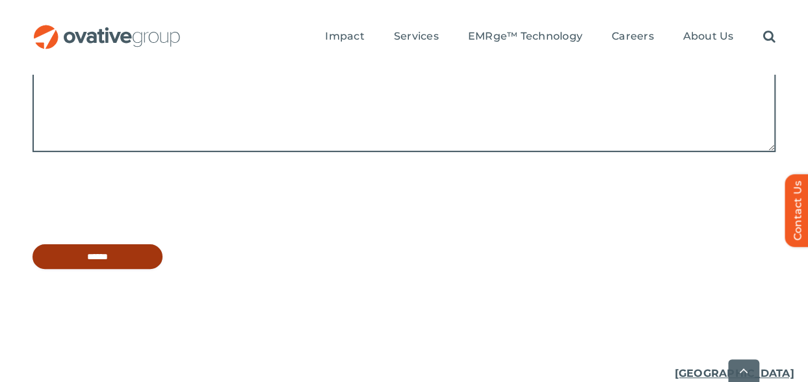 The width and height of the screenshot is (808, 382). Describe the element at coordinates (708, 36) in the screenshot. I see `span: About Us` at that location.